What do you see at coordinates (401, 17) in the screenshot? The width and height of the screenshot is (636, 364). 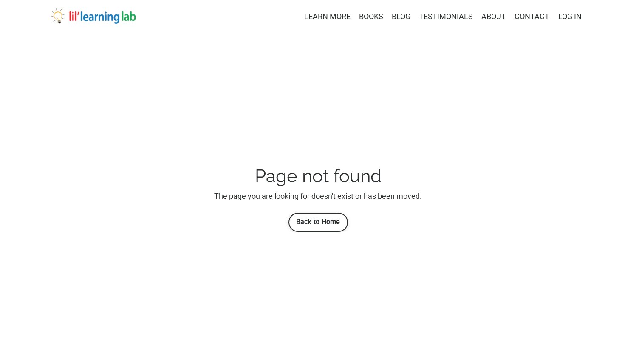 I see `a: BLOG` at bounding box center [401, 17].